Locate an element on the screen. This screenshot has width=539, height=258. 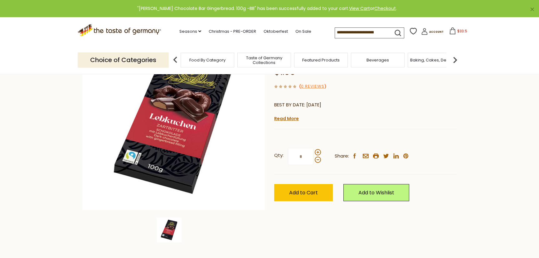
span: $33.5 is located at coordinates (462, 31).